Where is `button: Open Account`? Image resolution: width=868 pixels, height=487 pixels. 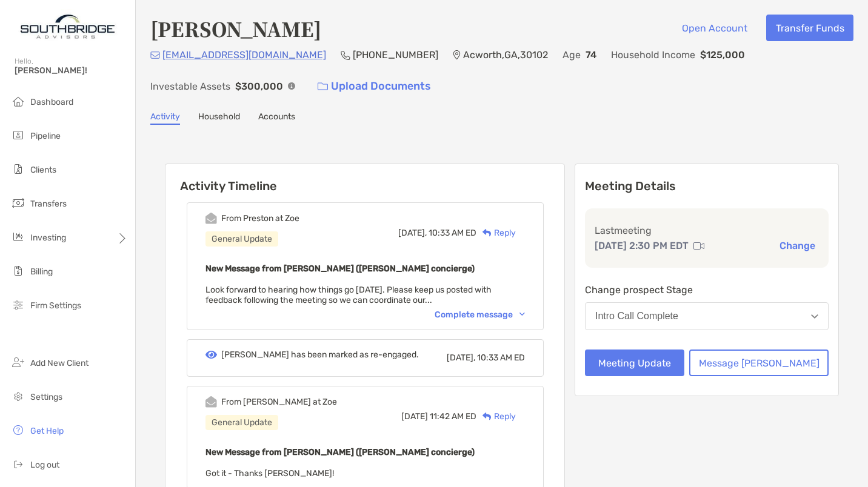
button: Open Account is located at coordinates (714, 28).